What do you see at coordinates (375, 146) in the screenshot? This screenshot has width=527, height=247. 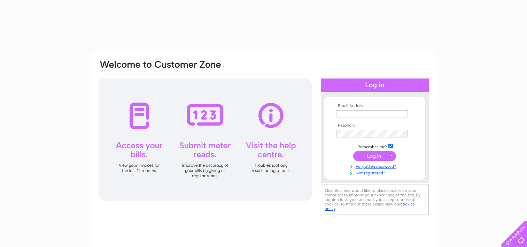 I see `td: Remember me?` at bounding box center [375, 146].